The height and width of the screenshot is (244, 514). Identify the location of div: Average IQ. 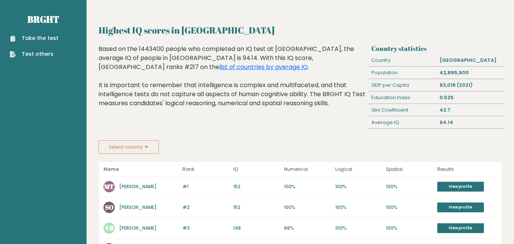
(402, 122).